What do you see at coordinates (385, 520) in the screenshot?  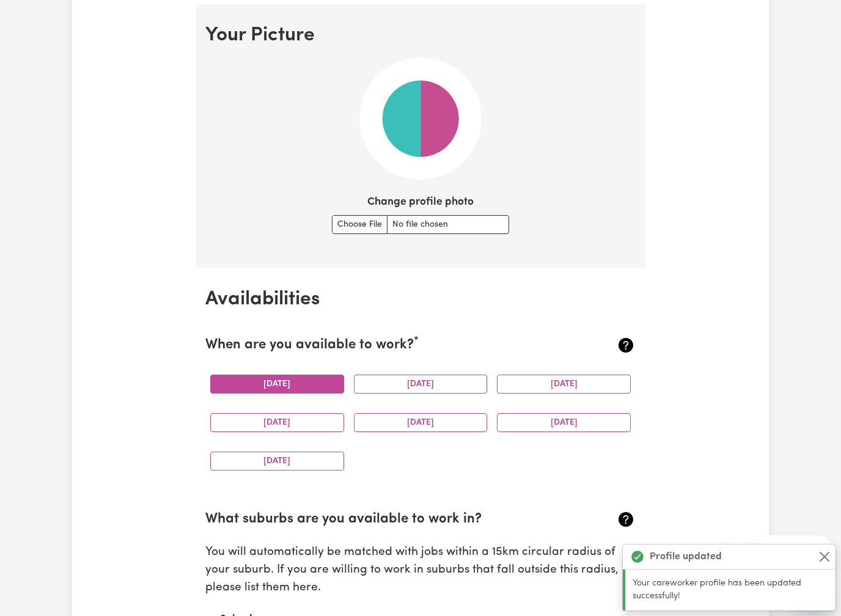 I see `h2: What suburbs are you available to work in?` at bounding box center [385, 520].